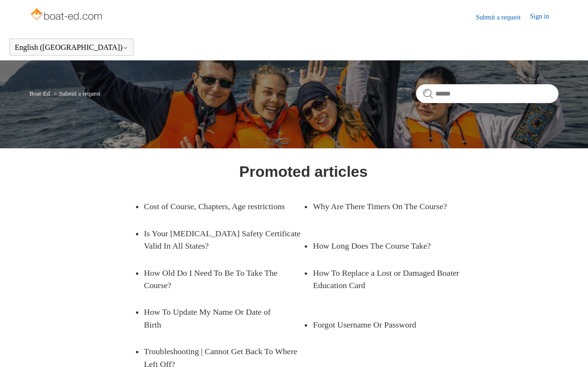 The width and height of the screenshot is (588, 367). I want to click on div: Live chat, so click(568, 347).